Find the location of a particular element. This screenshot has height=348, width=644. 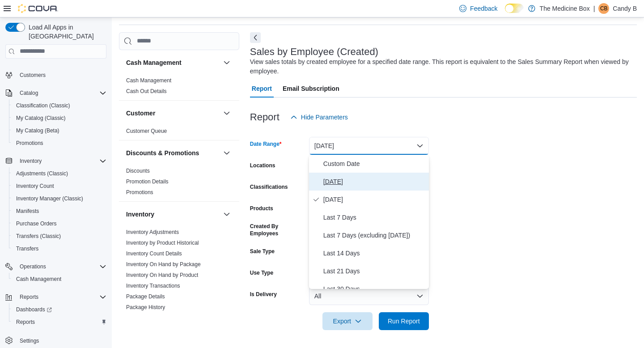

button: Transfers is located at coordinates (60, 249).